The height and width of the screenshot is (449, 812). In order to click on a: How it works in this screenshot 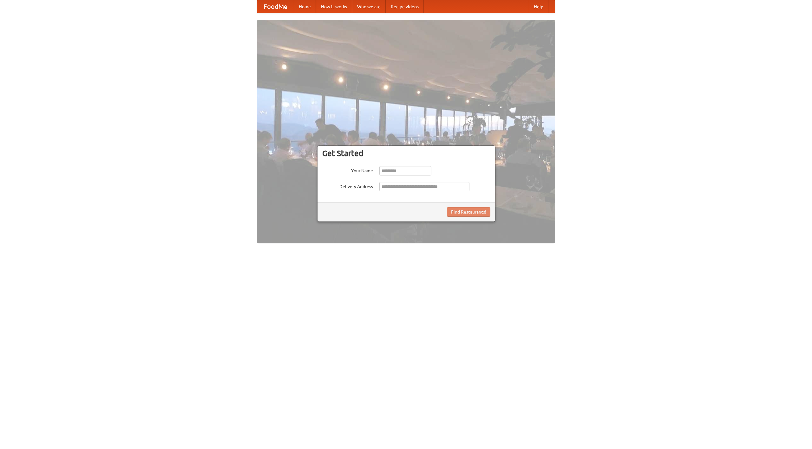, I will do `click(334, 7)`.